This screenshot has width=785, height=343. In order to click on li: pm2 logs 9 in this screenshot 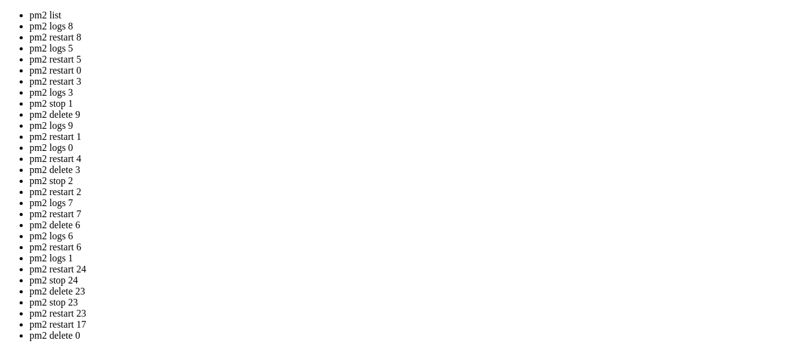, I will do `click(405, 126)`.